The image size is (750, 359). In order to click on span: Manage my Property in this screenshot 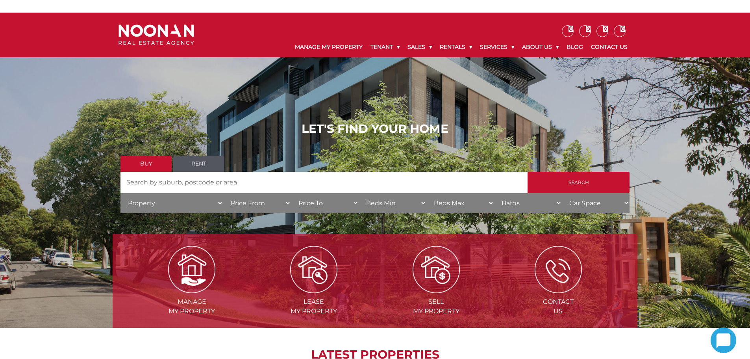, I will do `click(192, 306)`.